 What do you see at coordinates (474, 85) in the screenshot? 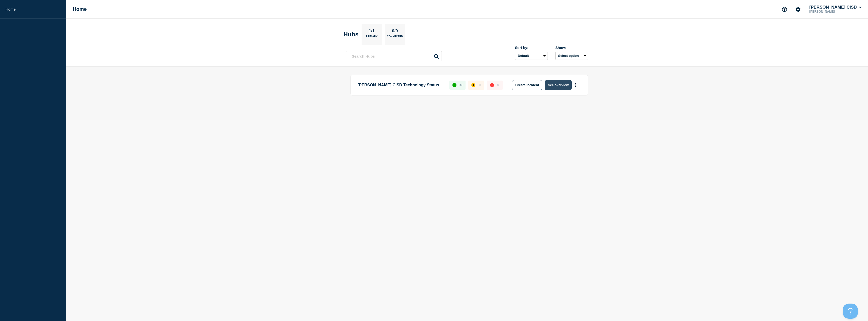
I see `div: affected` at bounding box center [474, 85].